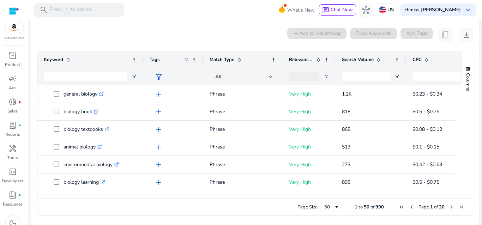  Describe the element at coordinates (361, 207) in the screenshot. I see `span: to` at that location.